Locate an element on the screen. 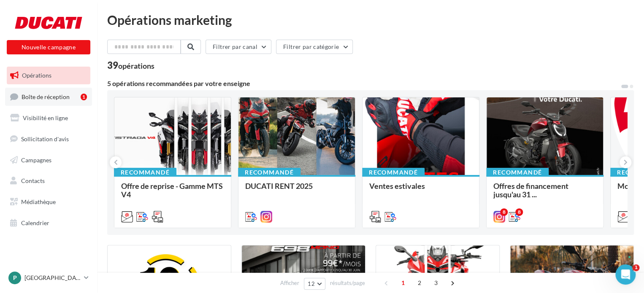  span: 12 is located at coordinates (311, 284).